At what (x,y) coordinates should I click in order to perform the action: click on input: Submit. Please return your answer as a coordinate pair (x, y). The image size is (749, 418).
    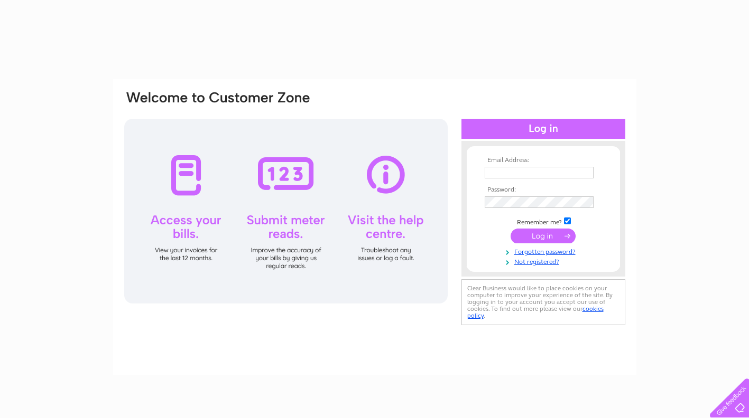
    Looking at the image, I should click on (543, 236).